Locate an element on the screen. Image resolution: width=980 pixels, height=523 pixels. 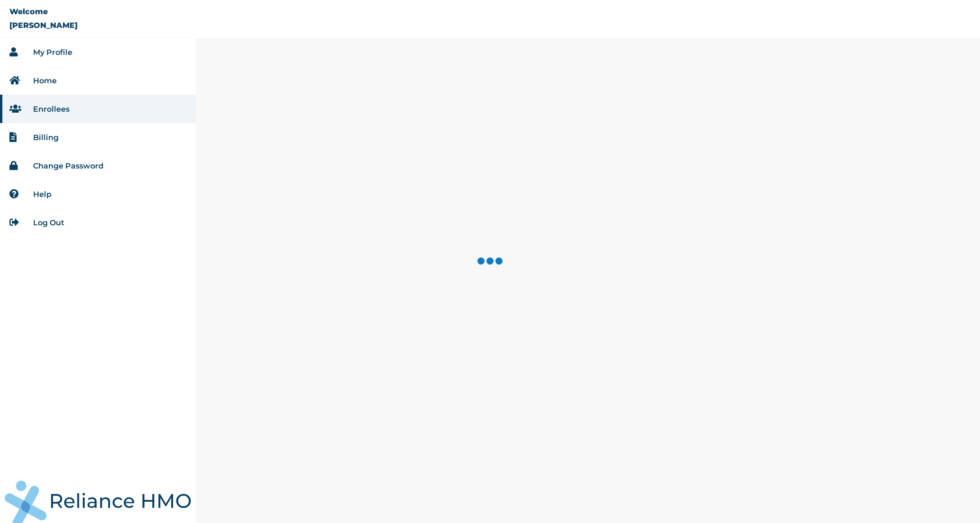
a: Help is located at coordinates (42, 194).